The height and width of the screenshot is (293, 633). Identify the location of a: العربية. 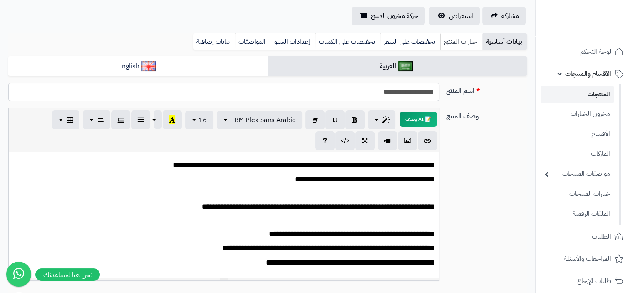
(397, 66).